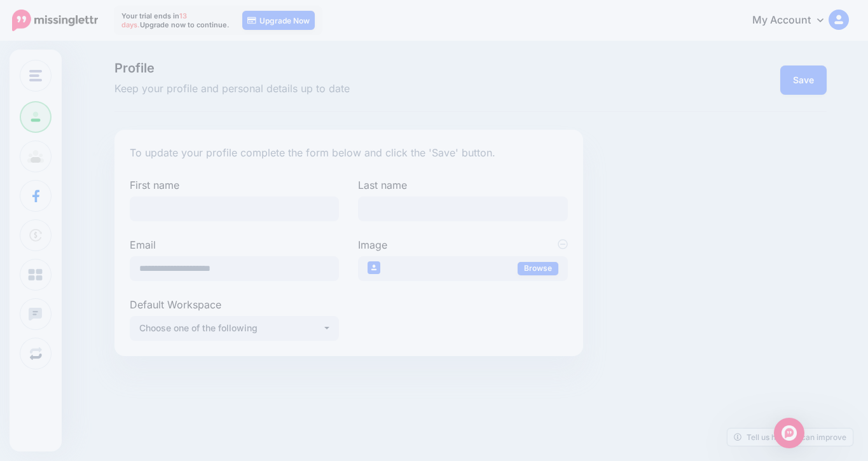 Image resolution: width=868 pixels, height=461 pixels. I want to click on a: Upgrade Now, so click(279, 20).